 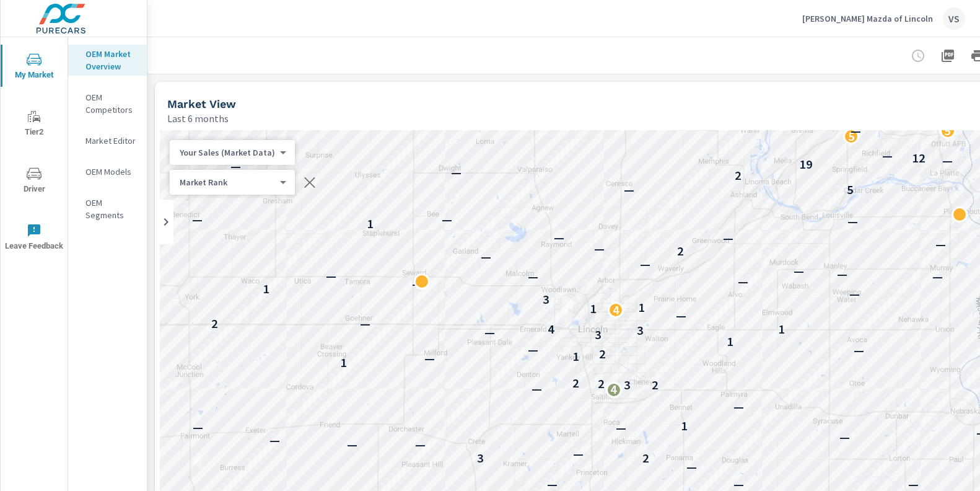 I want to click on p: Last 6 months, so click(x=198, y=118).